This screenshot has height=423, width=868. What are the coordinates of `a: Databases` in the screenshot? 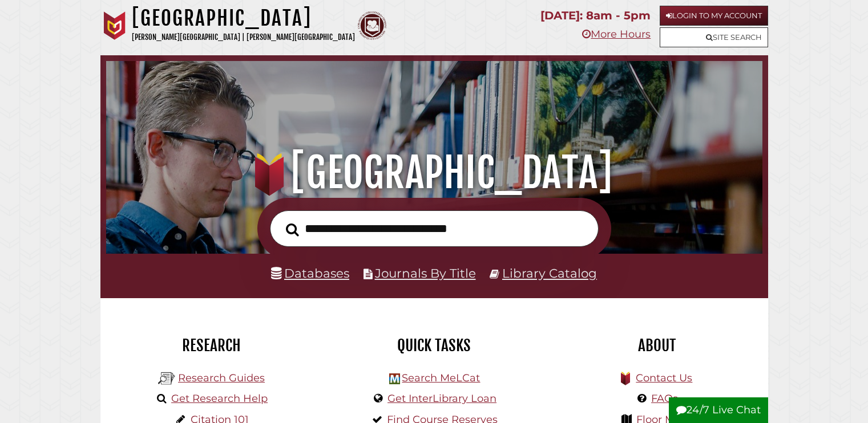 It's located at (310, 273).